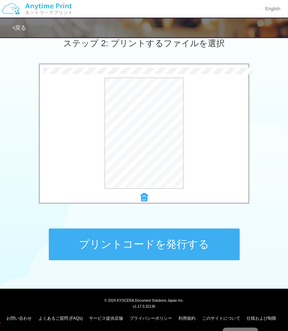 This screenshot has width=288, height=331. What do you see at coordinates (60, 318) in the screenshot?
I see `a: よくあるご質問 (FAQs)` at bounding box center [60, 318].